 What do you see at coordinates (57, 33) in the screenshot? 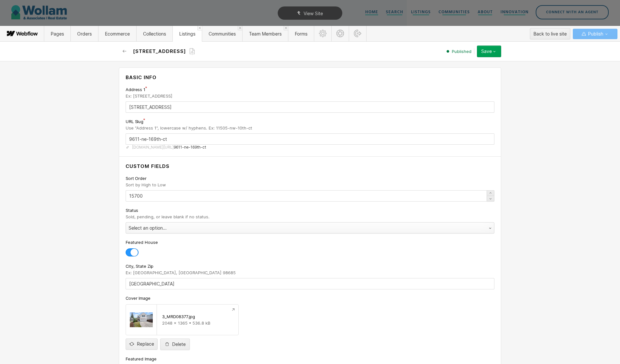
I see `span: Pages` at bounding box center [57, 33].